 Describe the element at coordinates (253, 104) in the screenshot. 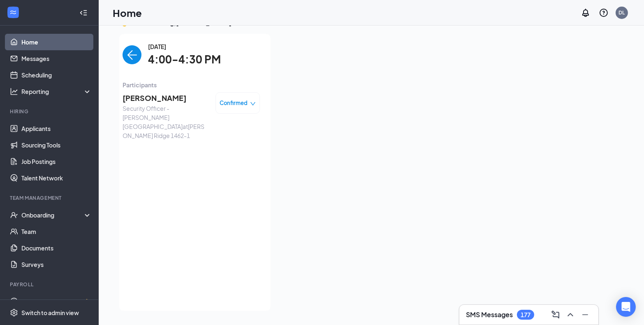

I see `span: down` at that location.